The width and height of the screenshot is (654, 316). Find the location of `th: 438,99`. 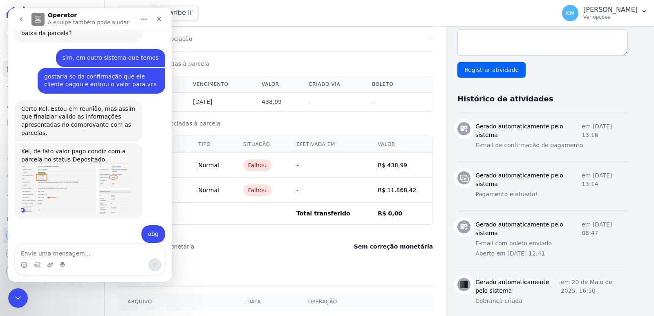

th: 438,99 is located at coordinates (278, 102).